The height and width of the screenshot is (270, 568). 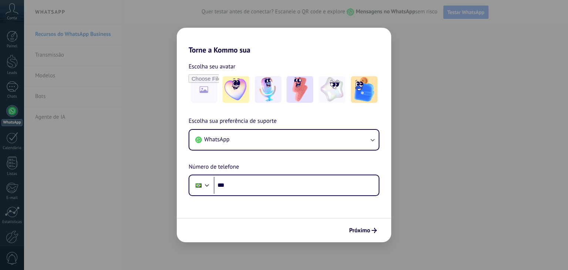 What do you see at coordinates (217, 140) in the screenshot?
I see `span: WhatsApp` at bounding box center [217, 140].